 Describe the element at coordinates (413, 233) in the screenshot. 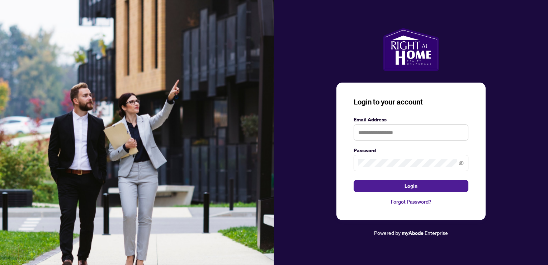

I see `a: myAbode` at that location.